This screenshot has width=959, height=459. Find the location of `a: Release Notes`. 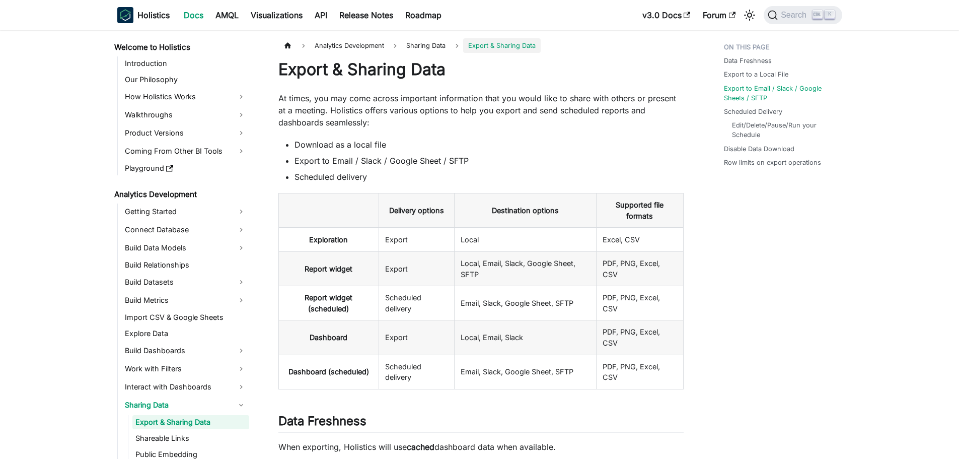

a: Release Notes is located at coordinates (366, 15).